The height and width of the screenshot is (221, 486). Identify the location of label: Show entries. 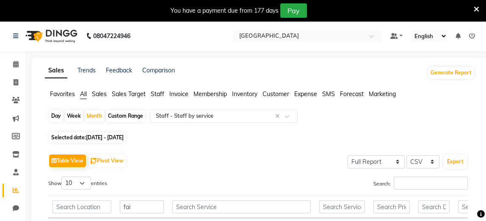
(78, 183).